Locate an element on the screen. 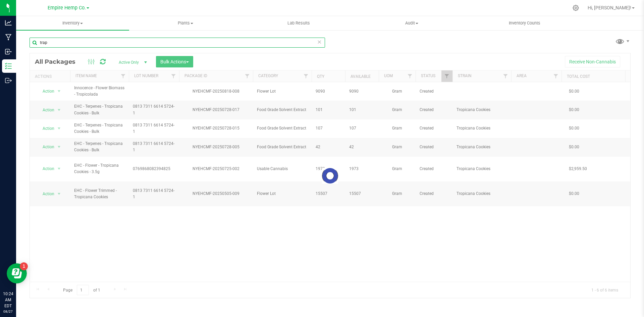 The height and width of the screenshot is (317, 644). a: Audit is located at coordinates (412, 23).